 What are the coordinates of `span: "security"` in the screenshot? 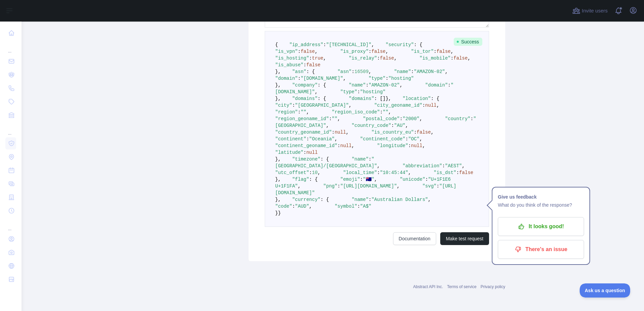 It's located at (400, 45).